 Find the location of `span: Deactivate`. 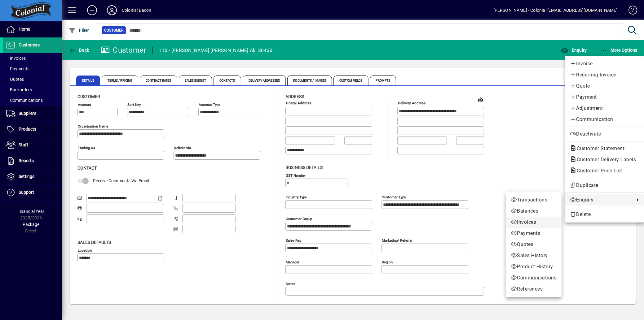

span: Deactivate is located at coordinates (604, 134).